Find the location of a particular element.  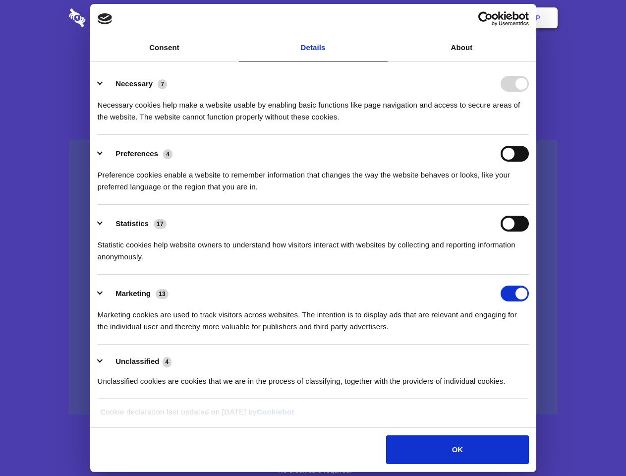

button: Marketing (13) is located at coordinates (136, 294).